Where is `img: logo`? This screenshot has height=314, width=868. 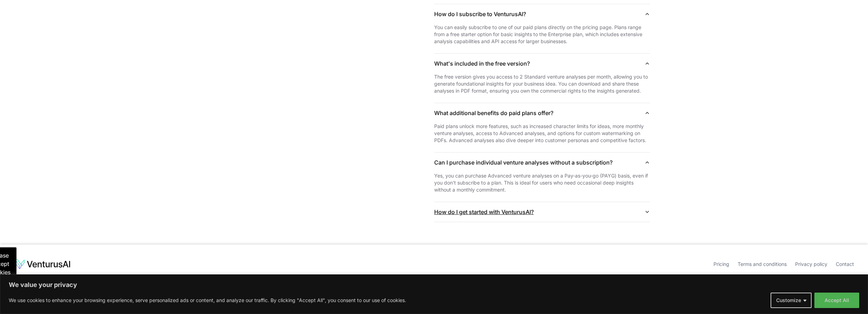 img: logo is located at coordinates (43, 264).